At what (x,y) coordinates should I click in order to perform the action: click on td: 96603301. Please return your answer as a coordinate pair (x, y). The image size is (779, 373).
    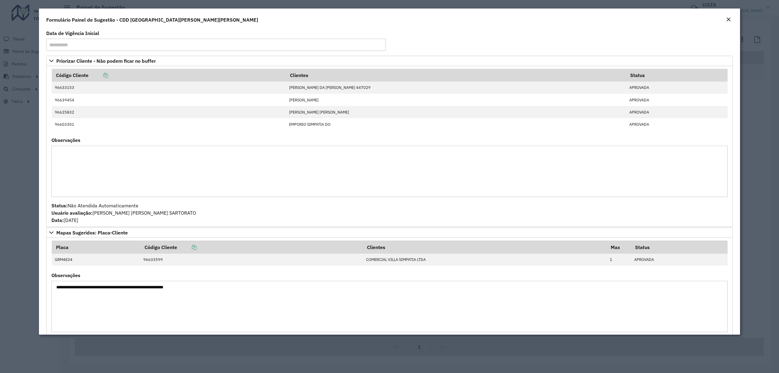
    Looking at the image, I should click on (169, 124).